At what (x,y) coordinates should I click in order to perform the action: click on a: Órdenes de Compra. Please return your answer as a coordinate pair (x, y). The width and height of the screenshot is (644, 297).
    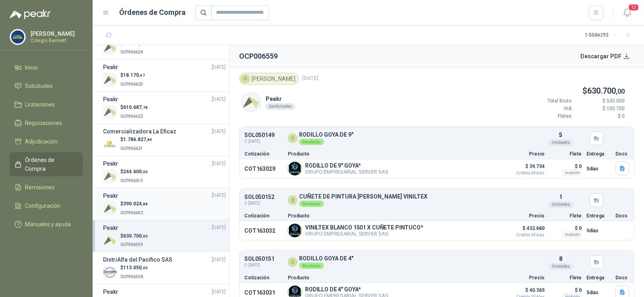
    Looking at the image, I should click on (46, 164).